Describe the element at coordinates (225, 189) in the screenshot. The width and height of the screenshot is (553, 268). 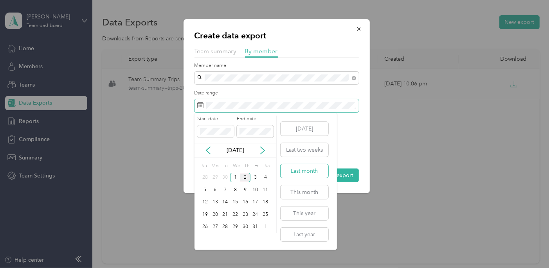
I see `div: 7` at that location.